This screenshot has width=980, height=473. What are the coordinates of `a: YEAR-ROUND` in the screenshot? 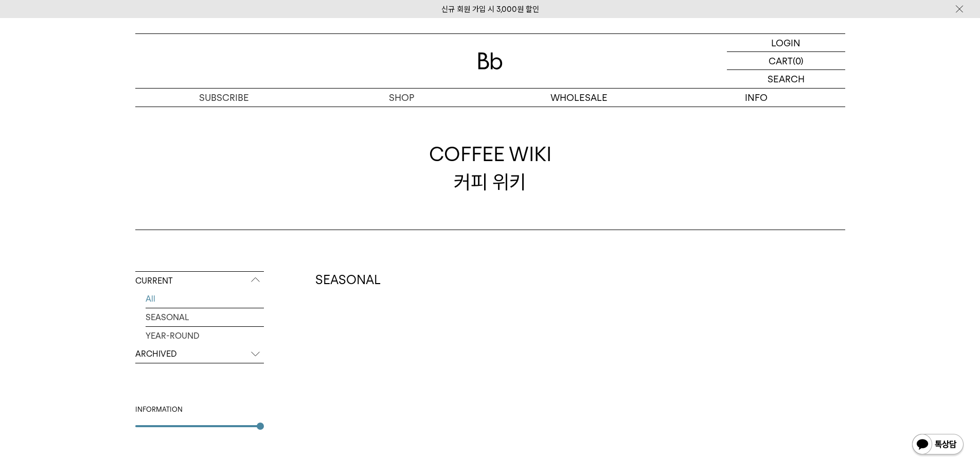 It's located at (205, 336).